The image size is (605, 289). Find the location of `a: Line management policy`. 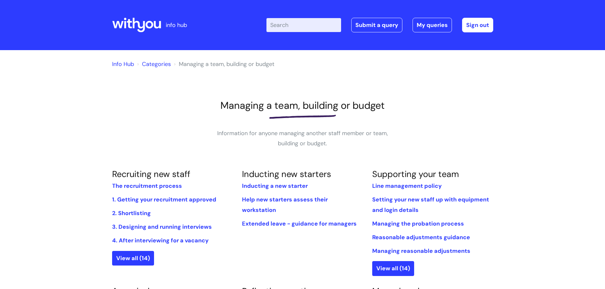

a: Line management policy is located at coordinates (407, 186).